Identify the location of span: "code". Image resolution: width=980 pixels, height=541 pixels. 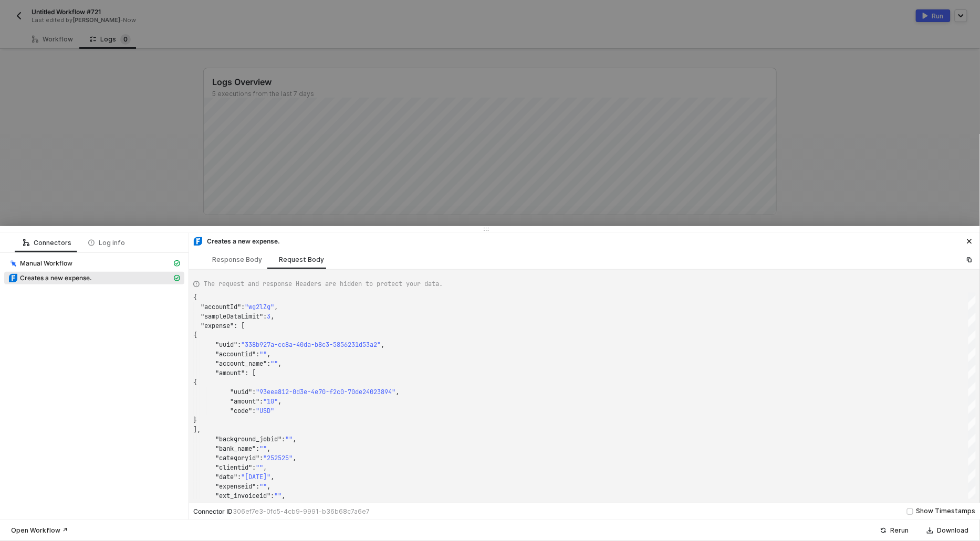
(241, 411).